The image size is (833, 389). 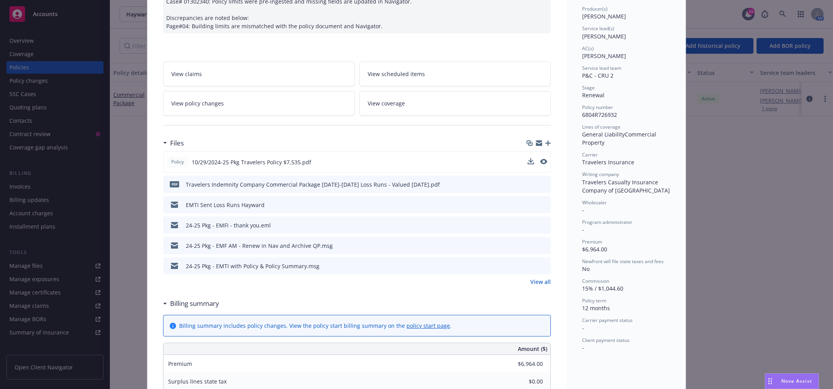 I want to click on span: 15% / $1,044.60, so click(x=602, y=288).